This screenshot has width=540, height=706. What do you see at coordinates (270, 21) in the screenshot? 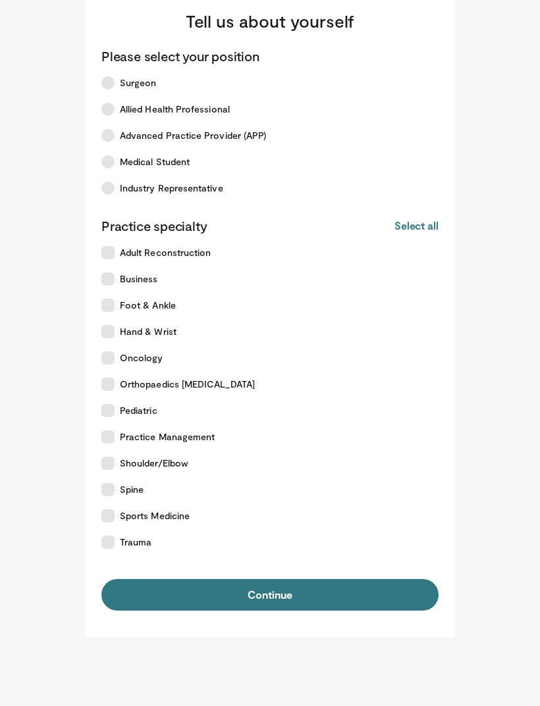
I see `h3: Tell us about yourself` at bounding box center [270, 21].